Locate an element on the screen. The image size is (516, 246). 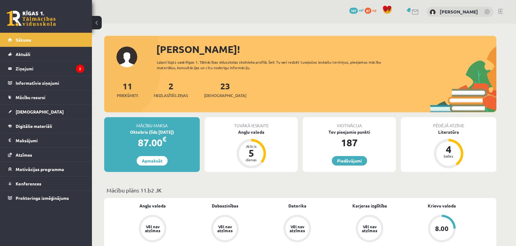
span: Motivācijas programma is located at coordinates (40, 169).